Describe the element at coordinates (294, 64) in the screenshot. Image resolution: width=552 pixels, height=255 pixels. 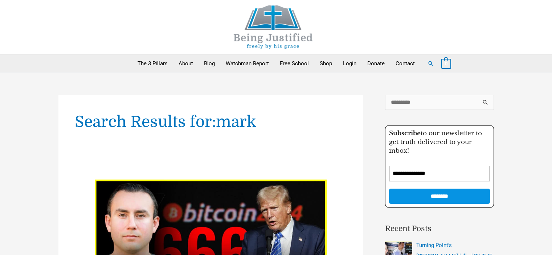
I see `a: Free School` at that location.